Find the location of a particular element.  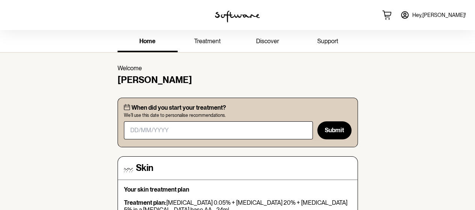

span: treatment is located at coordinates (207, 41).